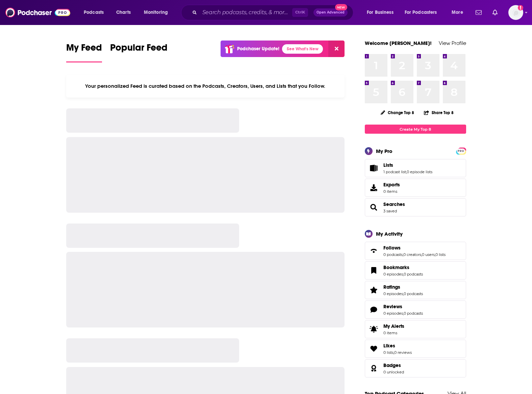 This screenshot has height=394, width=532. Describe the element at coordinates (421, 12) in the screenshot. I see `span: For Podcasters` at that location.